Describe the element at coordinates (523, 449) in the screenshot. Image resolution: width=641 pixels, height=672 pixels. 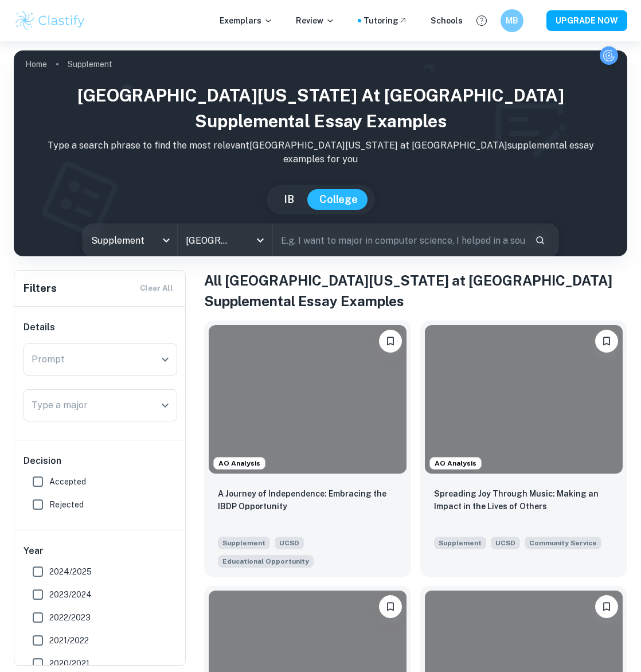
I see `a: AO AnalysisBookmarkSpreading Joy Through Music: Making an Impact in the Lives of OthersSupplement...` at that location.